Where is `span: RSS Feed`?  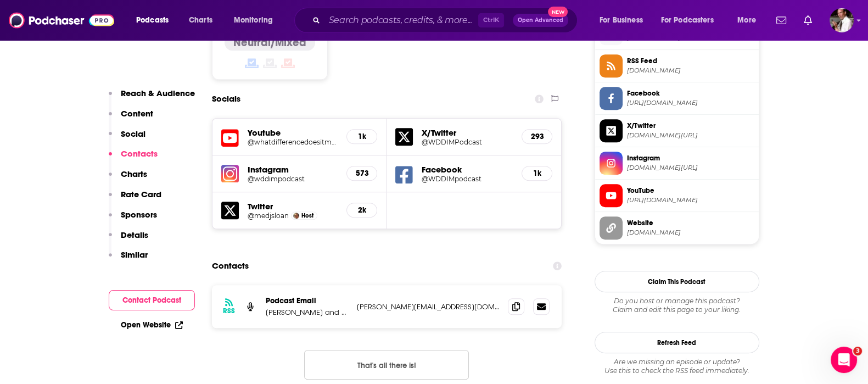 span: RSS Feed is located at coordinates (691, 61).